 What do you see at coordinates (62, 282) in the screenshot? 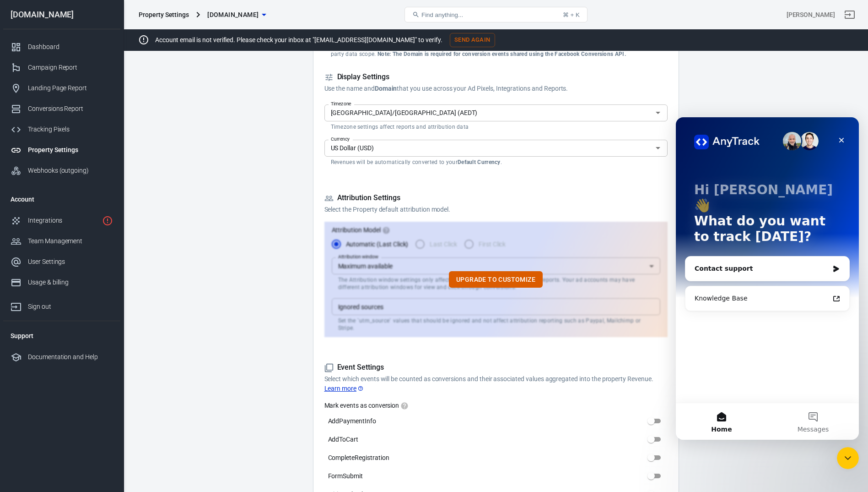
I see `a: Usage & billing` at bounding box center [62, 282].